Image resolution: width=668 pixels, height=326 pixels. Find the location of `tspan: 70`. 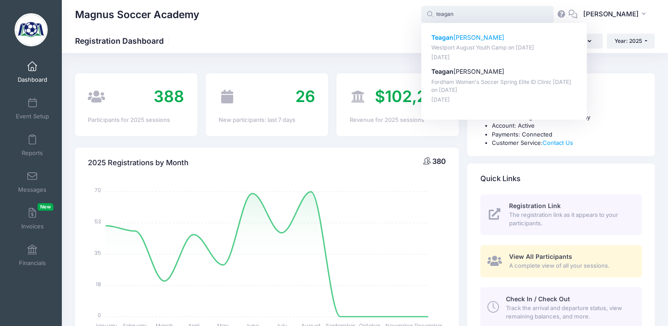

tspan: 70 is located at coordinates (98, 190).